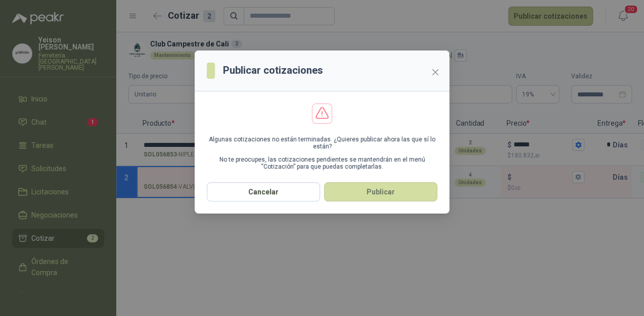 The image size is (644, 316). What do you see at coordinates (435, 72) in the screenshot?
I see `span: close` at bounding box center [435, 72].